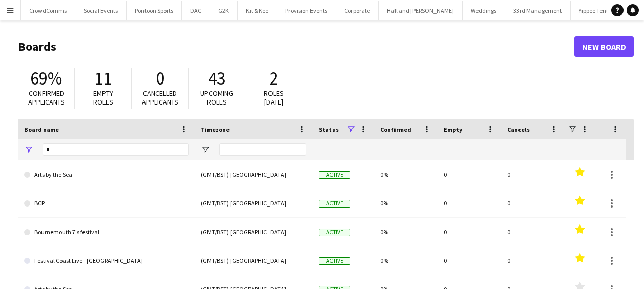 The height and width of the screenshot is (289, 644). Describe the element at coordinates (46, 78) in the screenshot. I see `span: 69%` at that location.